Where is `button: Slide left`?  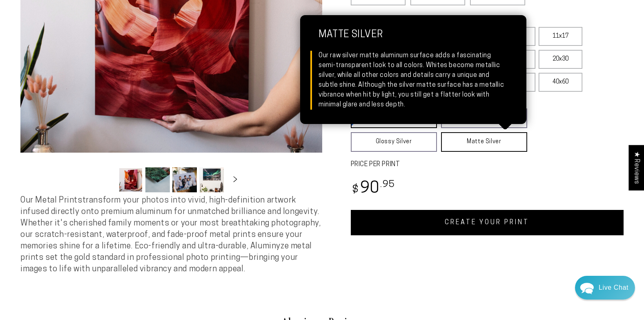 button: Slide left is located at coordinates (107, 180).